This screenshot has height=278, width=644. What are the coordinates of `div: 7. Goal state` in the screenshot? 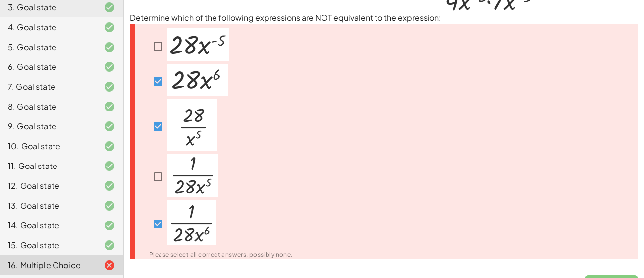 It's located at (48, 87).